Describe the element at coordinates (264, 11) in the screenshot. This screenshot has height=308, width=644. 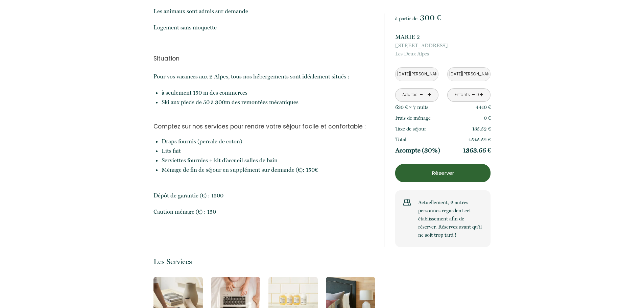
I see `p: Les animaux sont admis sur demande` at that location.